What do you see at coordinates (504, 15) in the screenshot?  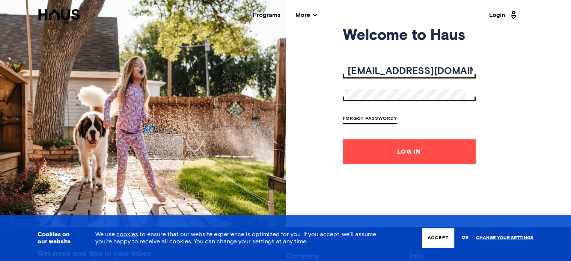 I see `a: Login` at bounding box center [504, 15].